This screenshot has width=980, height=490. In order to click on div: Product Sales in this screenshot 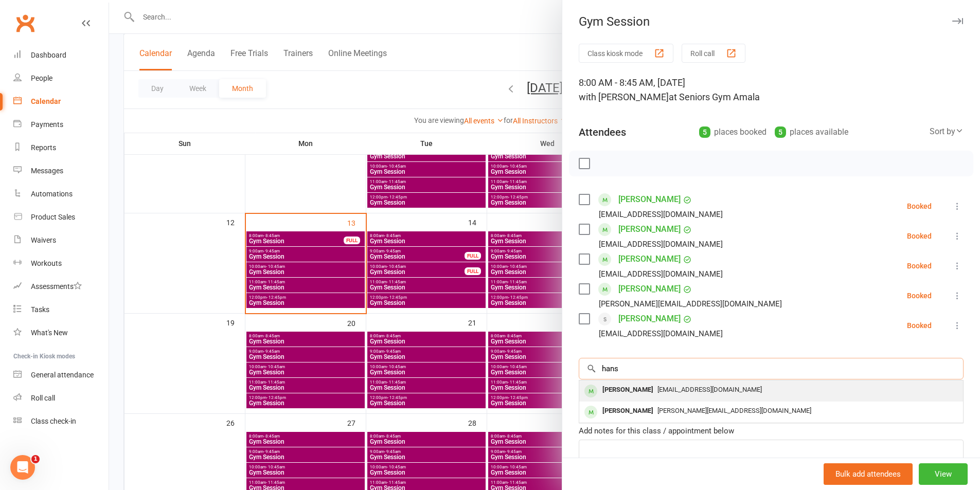, I will do `click(53, 217)`.